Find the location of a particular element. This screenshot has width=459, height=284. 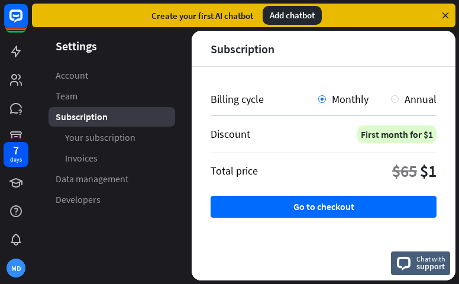

span: support is located at coordinates (431, 266).